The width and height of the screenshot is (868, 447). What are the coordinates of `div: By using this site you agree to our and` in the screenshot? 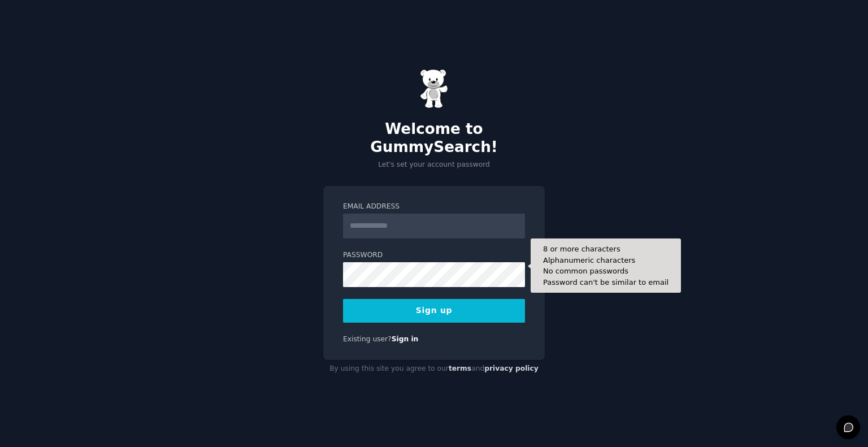 It's located at (434, 369).